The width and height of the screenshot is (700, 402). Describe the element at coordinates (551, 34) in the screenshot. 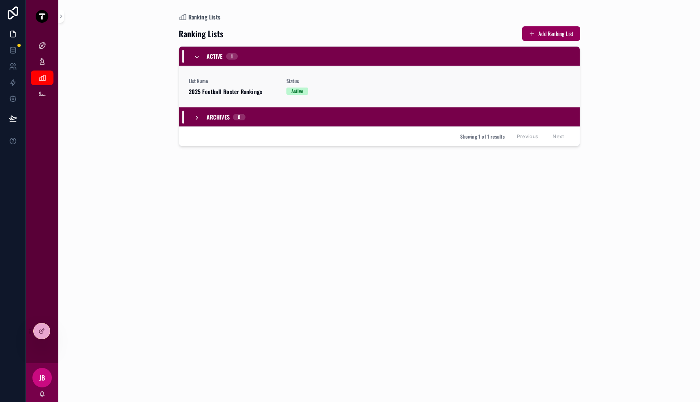

I see `button: Add Ranking List` at that location.